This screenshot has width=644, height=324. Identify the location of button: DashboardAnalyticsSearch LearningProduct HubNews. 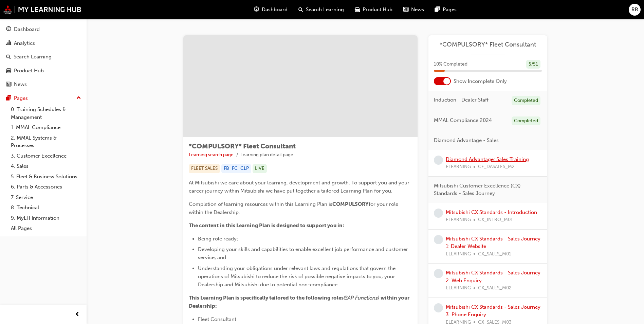
(43, 57).